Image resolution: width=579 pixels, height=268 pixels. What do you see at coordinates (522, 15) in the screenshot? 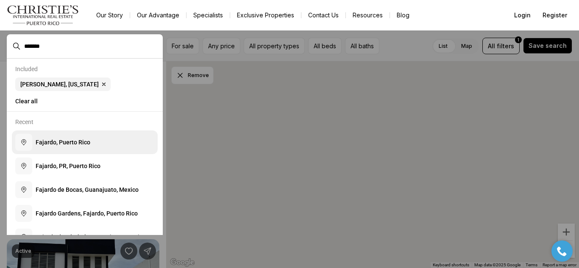
I see `span: Login` at bounding box center [522, 15].